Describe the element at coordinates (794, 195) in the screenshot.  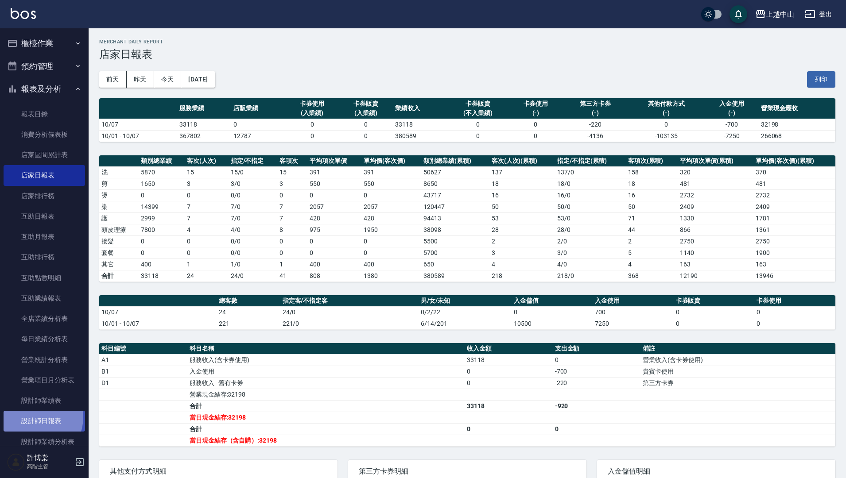
I see `td: 2732` at that location.